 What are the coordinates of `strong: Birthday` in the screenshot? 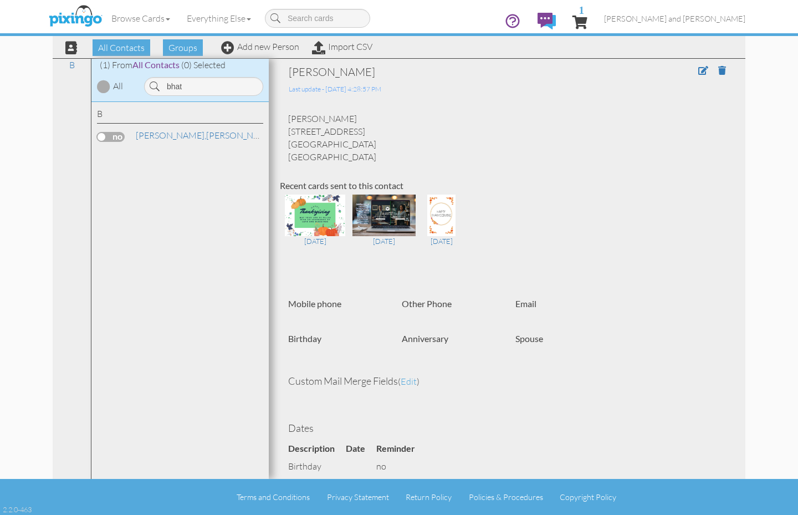 It's located at (305, 338).